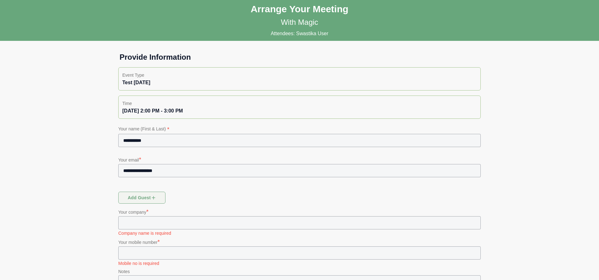 The height and width of the screenshot is (280, 599). What do you see at coordinates (299, 9) in the screenshot?
I see `h1: Arrange Your Meeting` at bounding box center [299, 9].